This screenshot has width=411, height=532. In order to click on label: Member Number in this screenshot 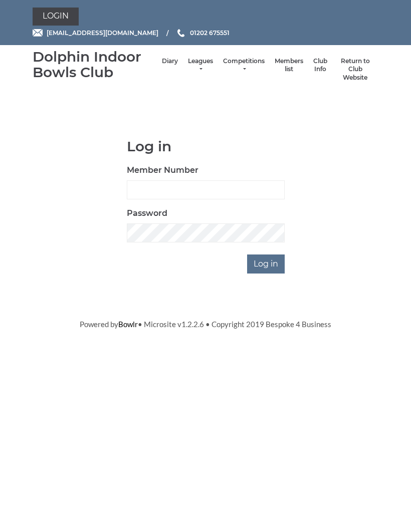, I will do `click(162, 171)`.